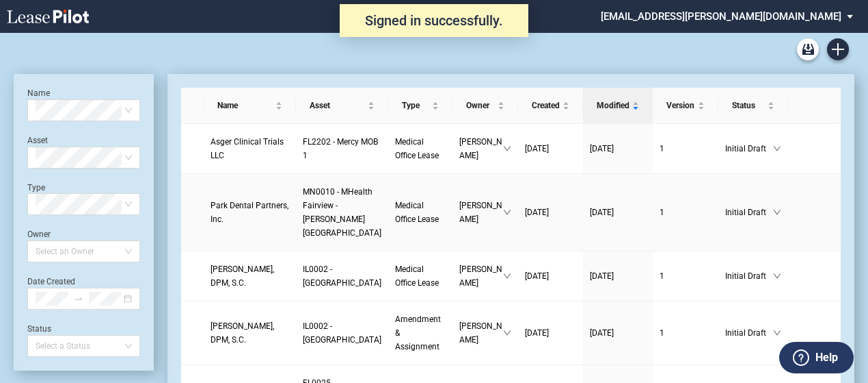  What do you see at coordinates (38, 140) in the screenshot?
I see `label: Asset` at bounding box center [38, 140].